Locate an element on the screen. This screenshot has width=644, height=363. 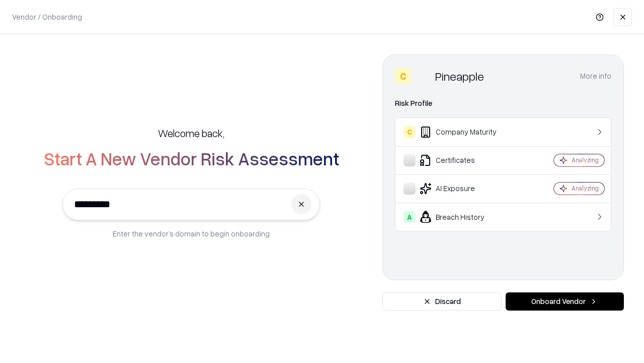
button: Discard is located at coordinates (442, 301).